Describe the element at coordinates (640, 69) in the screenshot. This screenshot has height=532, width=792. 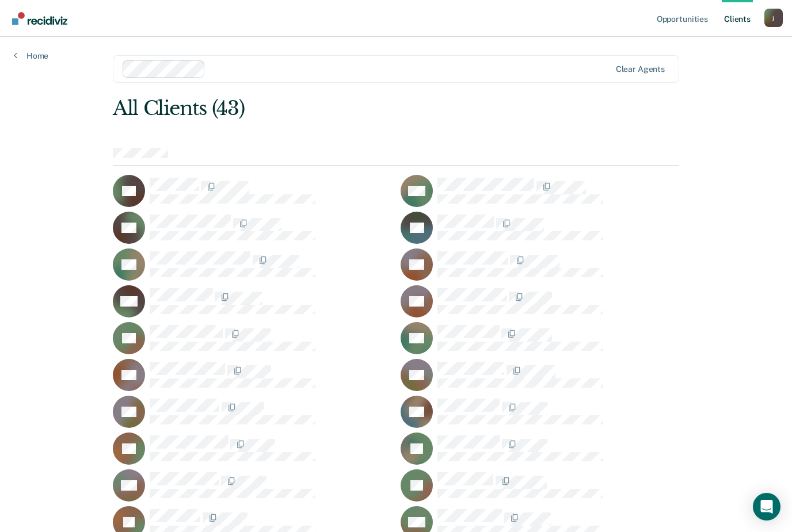
I see `div: Clear agents` at that location.